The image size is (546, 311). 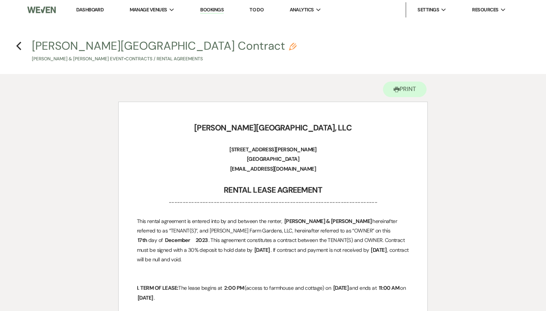 What do you see at coordinates (404, 89) in the screenshot?
I see `button: Print` at bounding box center [404, 89].